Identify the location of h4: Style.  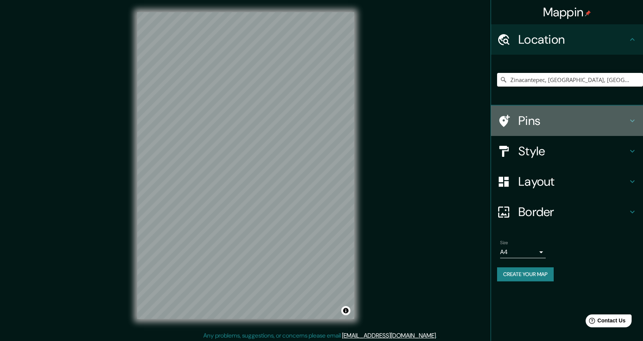
(573, 151).